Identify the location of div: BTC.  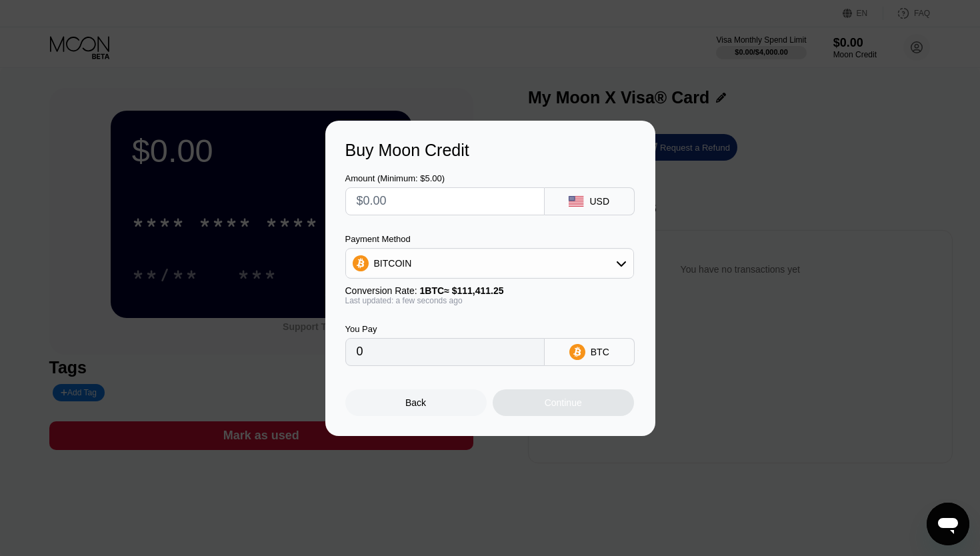
(600, 352).